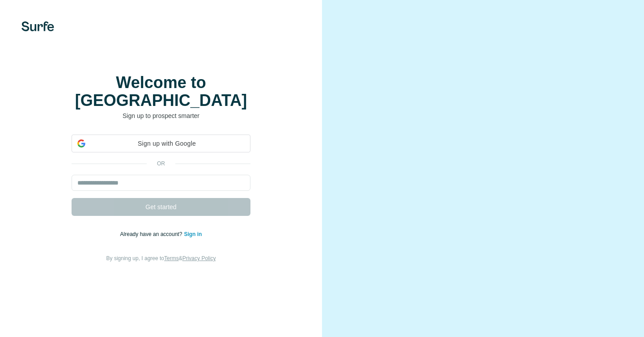  What do you see at coordinates (161, 163) in the screenshot?
I see `p: or` at bounding box center [161, 163].